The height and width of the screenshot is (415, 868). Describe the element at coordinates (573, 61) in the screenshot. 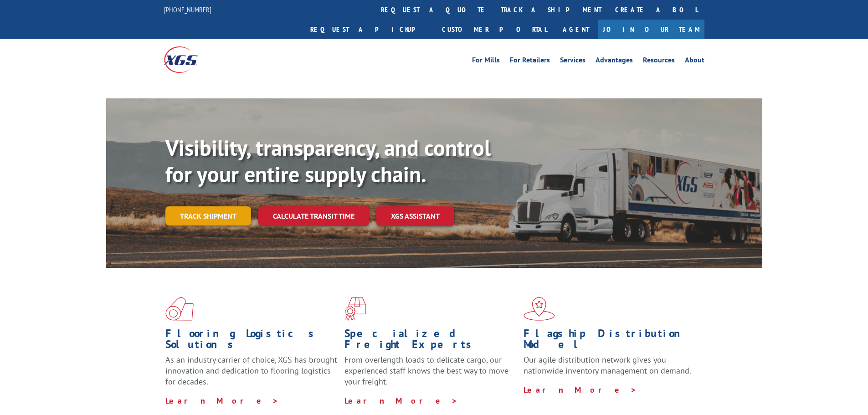

I see `a: Services` at that location.